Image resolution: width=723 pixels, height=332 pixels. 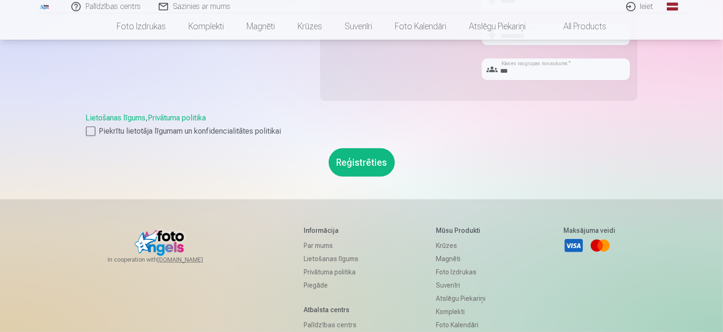 I want to click on button: Reģistrēties, so click(x=362, y=162).